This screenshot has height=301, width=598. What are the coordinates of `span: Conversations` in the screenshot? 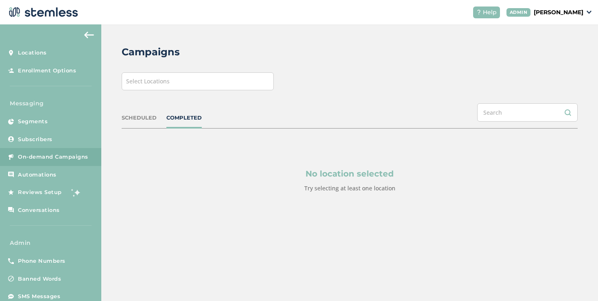 It's located at (39, 210).